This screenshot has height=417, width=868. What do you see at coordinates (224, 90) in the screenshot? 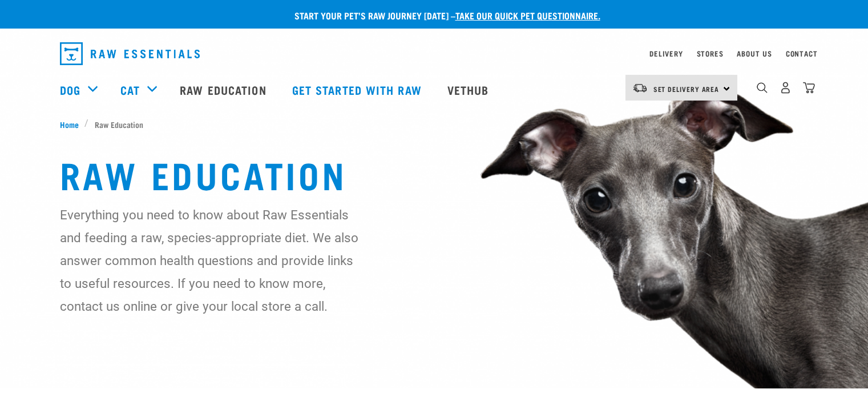
I see `a: Raw Education` at bounding box center [224, 90].